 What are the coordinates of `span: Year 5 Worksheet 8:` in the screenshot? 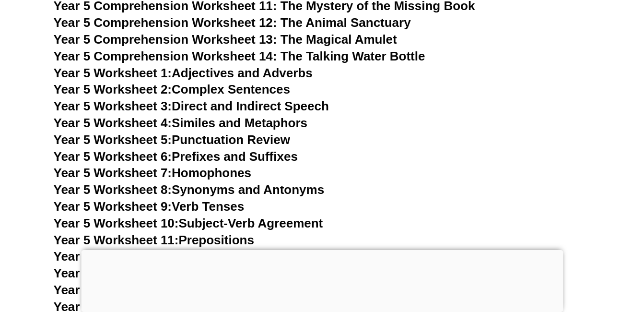 It's located at (113, 190).